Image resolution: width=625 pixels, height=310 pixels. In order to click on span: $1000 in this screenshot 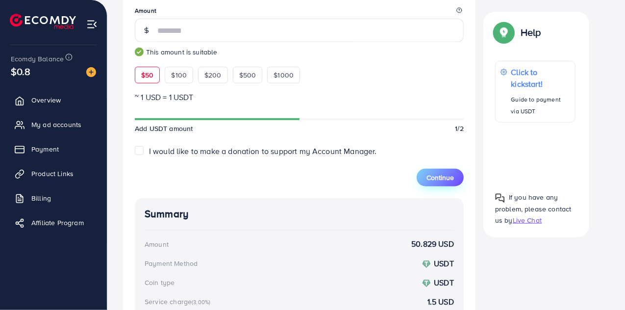, I will do `click(283, 75)`.